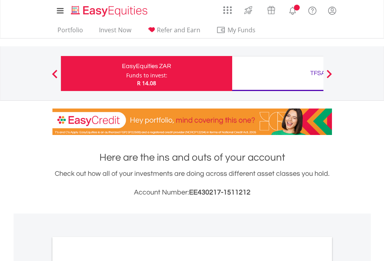  Describe the element at coordinates (271, 10) in the screenshot. I see `img: vouchers-v2.svg` at that location.